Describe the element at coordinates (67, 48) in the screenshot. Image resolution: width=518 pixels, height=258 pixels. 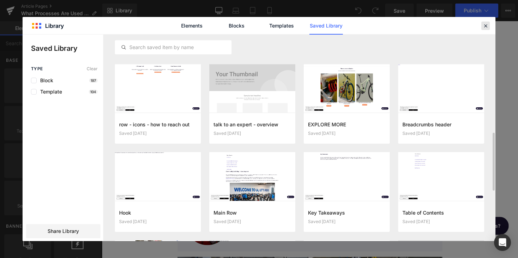
I see `p: Saved Library` at that location.